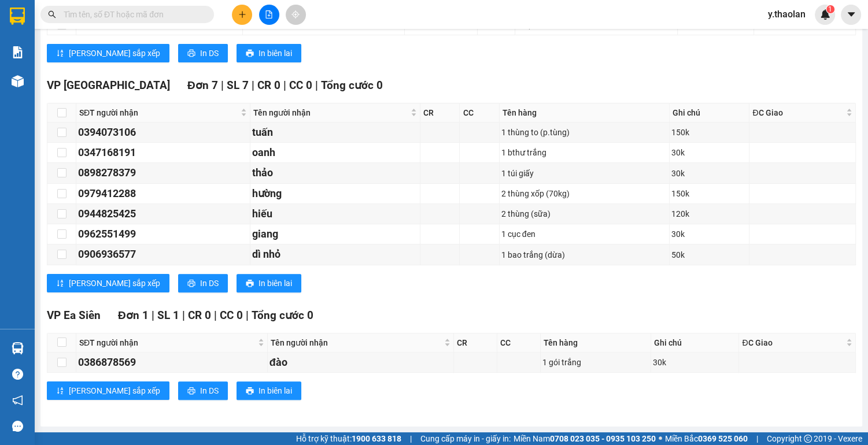 The height and width of the screenshot is (445, 868). Describe the element at coordinates (202, 85) in the screenshot. I see `span: Đơn 7` at that location.